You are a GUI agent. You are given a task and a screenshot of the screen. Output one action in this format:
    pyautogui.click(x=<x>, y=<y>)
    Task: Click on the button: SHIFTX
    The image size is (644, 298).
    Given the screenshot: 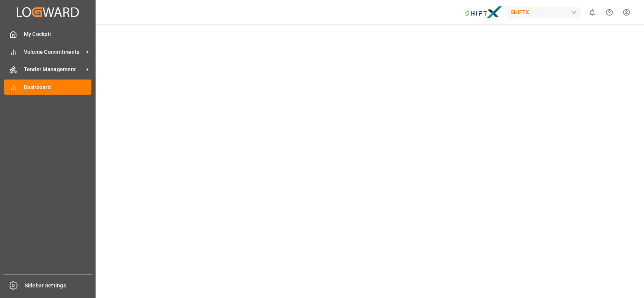 What is the action you would take?
    pyautogui.click(x=546, y=12)
    